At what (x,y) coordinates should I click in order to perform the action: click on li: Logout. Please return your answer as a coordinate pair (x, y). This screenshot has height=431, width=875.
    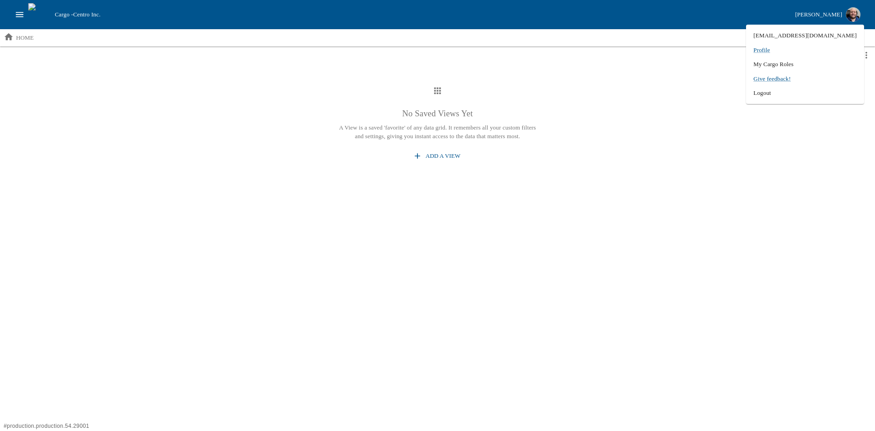
    Looking at the image, I should click on (805, 93).